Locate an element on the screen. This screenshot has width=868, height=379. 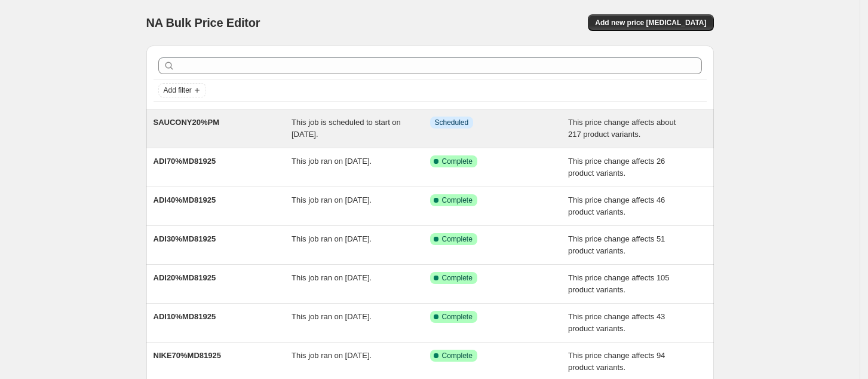
span: ADI30%MD81925 is located at coordinates (184, 239).